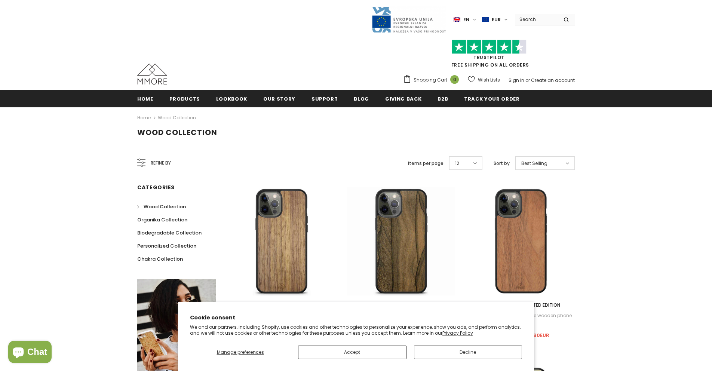 This screenshot has width=712, height=371. What do you see at coordinates (169, 233) in the screenshot?
I see `span: Biodegradable Collection` at bounding box center [169, 233].